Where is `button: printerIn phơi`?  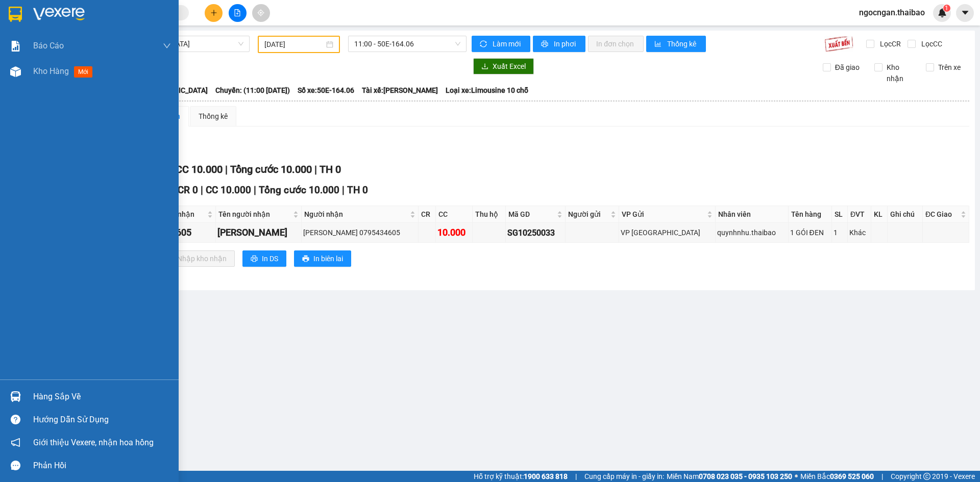
button: printerIn phơi is located at coordinates (558, 43).